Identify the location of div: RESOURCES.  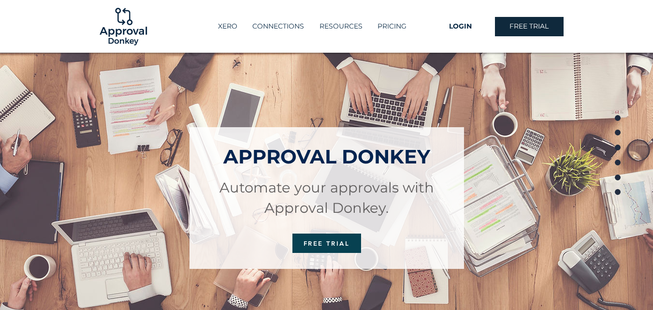
(341, 26).